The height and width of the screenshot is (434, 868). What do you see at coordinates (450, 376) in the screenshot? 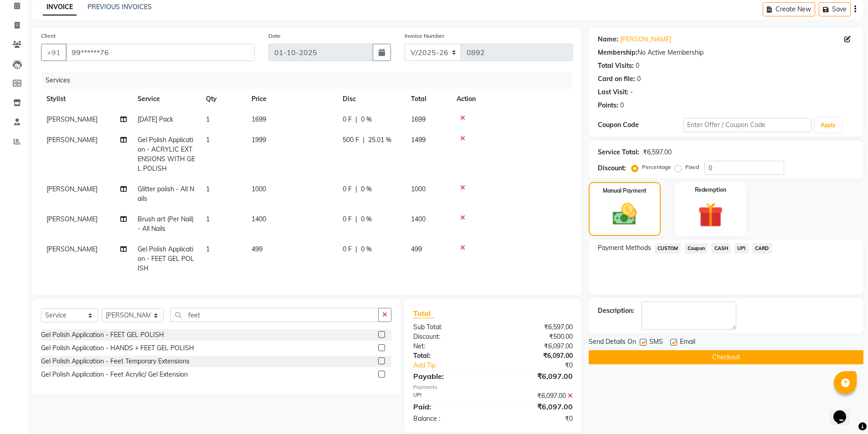
I see `div: Payable:` at bounding box center [450, 376].